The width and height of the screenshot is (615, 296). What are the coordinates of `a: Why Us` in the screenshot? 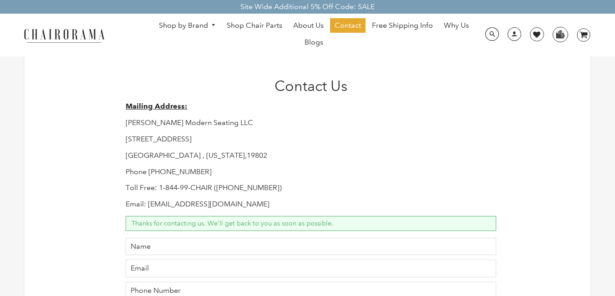 It's located at (456, 26).